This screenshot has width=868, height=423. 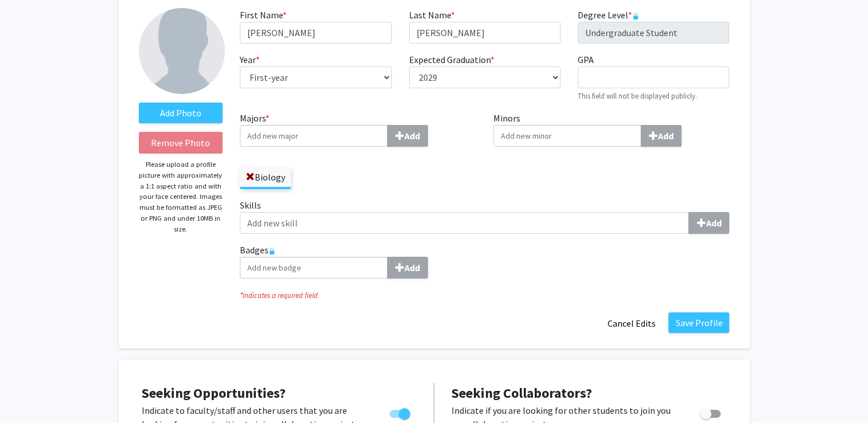 What do you see at coordinates (314, 268) in the screenshot?
I see `input: BadgesAdd` at bounding box center [314, 268].